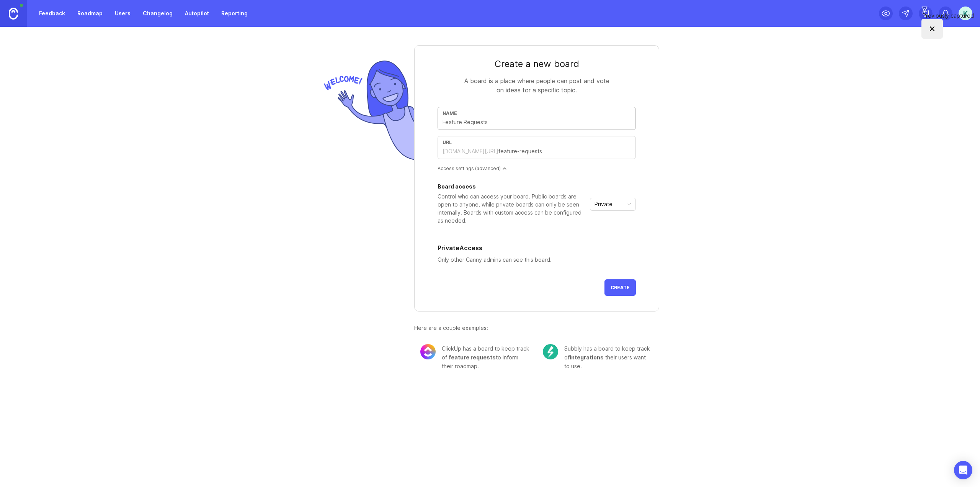 Image resolution: width=980 pixels, height=487 pixels. Describe the element at coordinates (368, 110) in the screenshot. I see `img: welcome-img-178bf9fb836d0a1529256ffe415d7085.png` at that location.